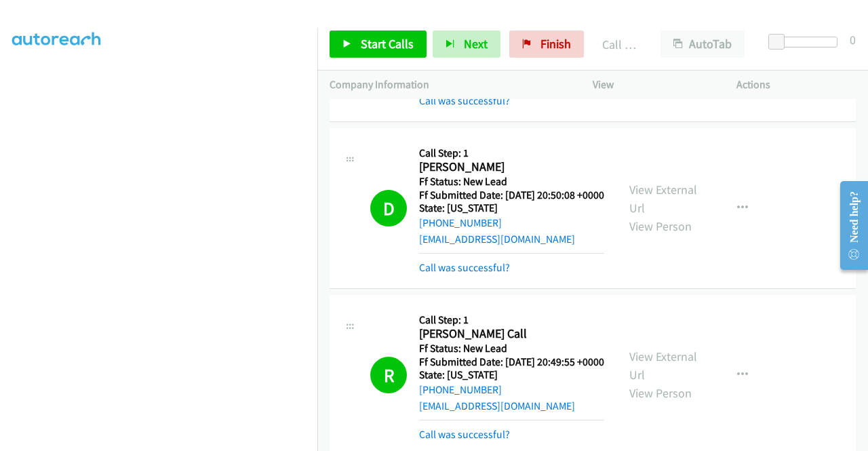 This screenshot has height=451, width=868. Describe the element at coordinates (619, 44) in the screenshot. I see `p: Call Completed` at that location.